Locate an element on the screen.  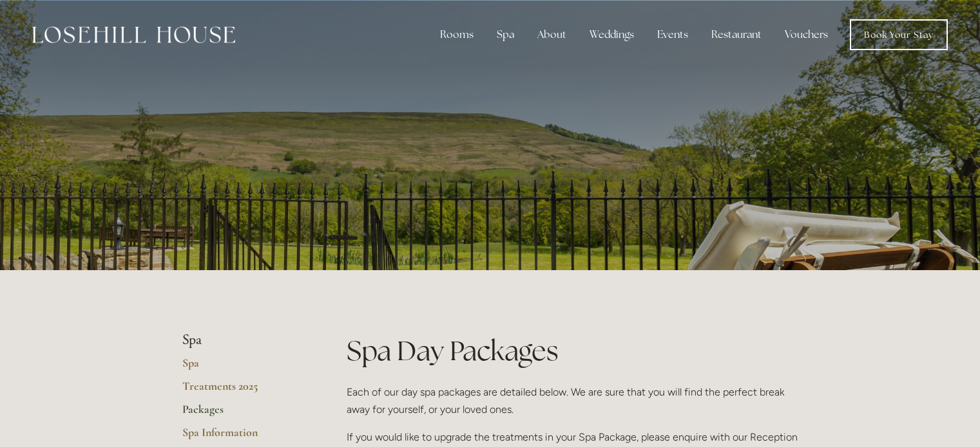
div: Spa is located at coordinates (505, 35).